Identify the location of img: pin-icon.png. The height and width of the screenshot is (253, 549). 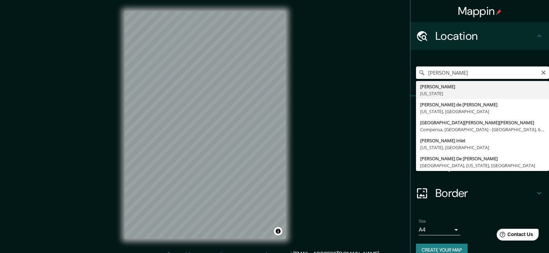
(499, 12).